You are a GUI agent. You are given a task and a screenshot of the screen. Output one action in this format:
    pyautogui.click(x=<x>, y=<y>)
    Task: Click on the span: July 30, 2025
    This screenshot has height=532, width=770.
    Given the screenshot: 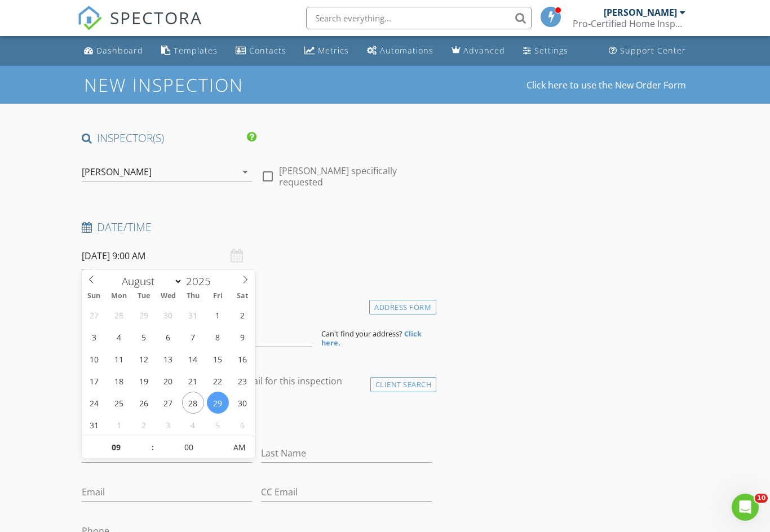 What is the action you would take?
    pyautogui.click(x=168, y=314)
    